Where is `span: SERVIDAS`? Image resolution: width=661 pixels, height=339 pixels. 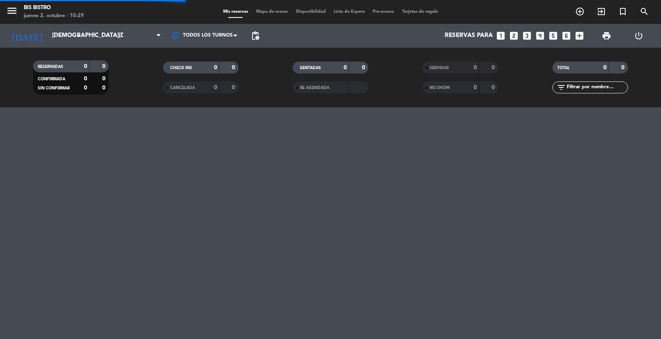 span: SERVIDAS is located at coordinates (439, 68).